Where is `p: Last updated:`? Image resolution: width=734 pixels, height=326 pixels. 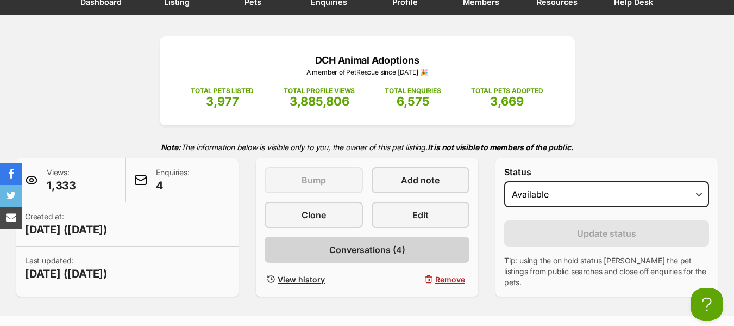 p: Last updated: is located at coordinates (66, 268).